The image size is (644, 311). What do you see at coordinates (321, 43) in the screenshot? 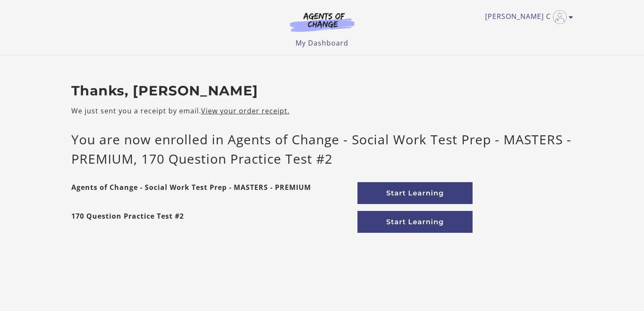
I see `a: My Dashboard` at bounding box center [321, 43].